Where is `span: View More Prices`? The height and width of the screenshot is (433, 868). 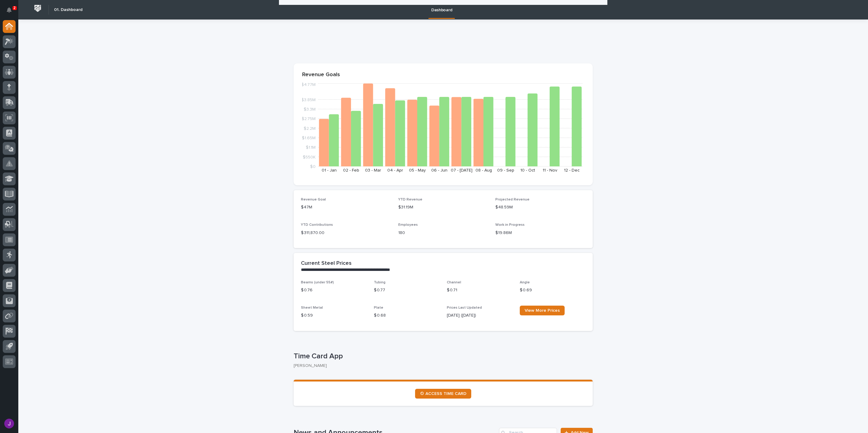
span: View More Prices is located at coordinates (542, 311).